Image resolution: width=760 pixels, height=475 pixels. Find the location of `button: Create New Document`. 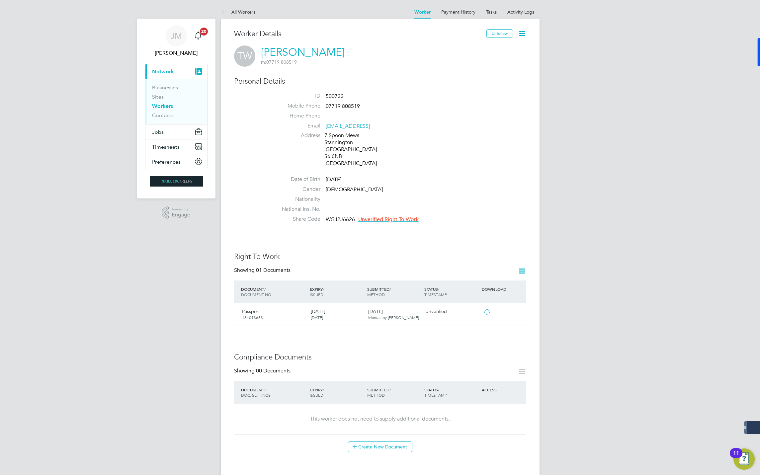

button: Create New Document is located at coordinates (380, 447).